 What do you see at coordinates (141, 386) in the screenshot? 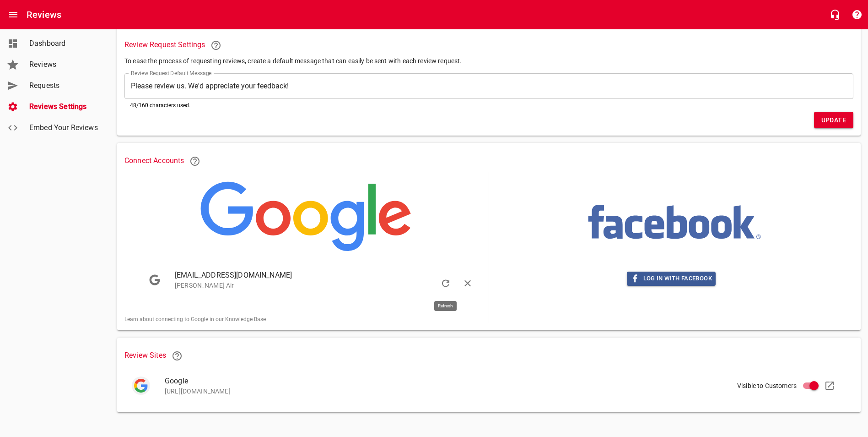
I see `div: Google` at bounding box center [141, 386].